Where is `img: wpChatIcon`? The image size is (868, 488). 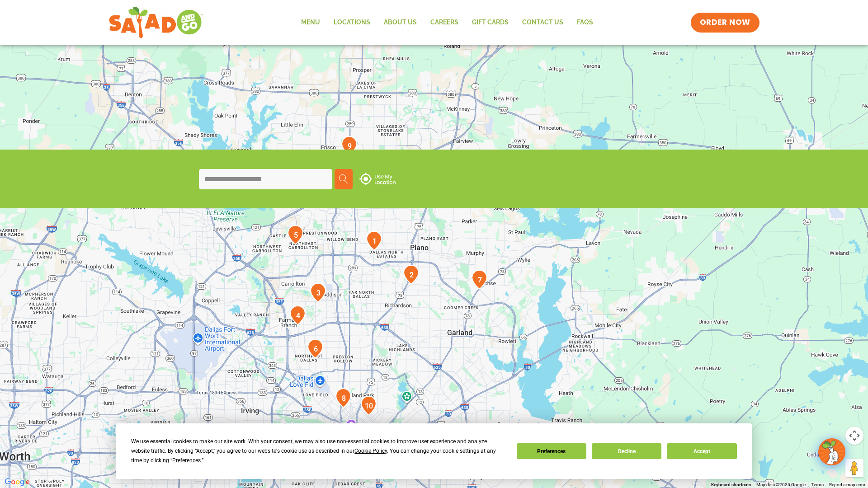
img: wpChatIcon is located at coordinates (832, 452).